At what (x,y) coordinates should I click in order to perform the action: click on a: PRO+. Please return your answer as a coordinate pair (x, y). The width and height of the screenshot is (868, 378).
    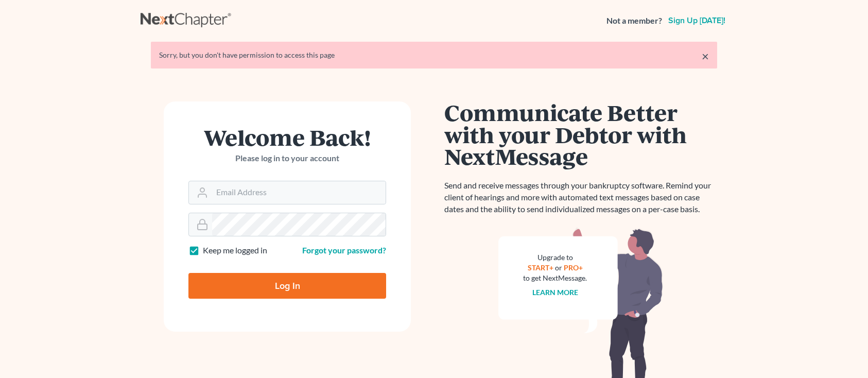
    Looking at the image, I should click on (573, 267).